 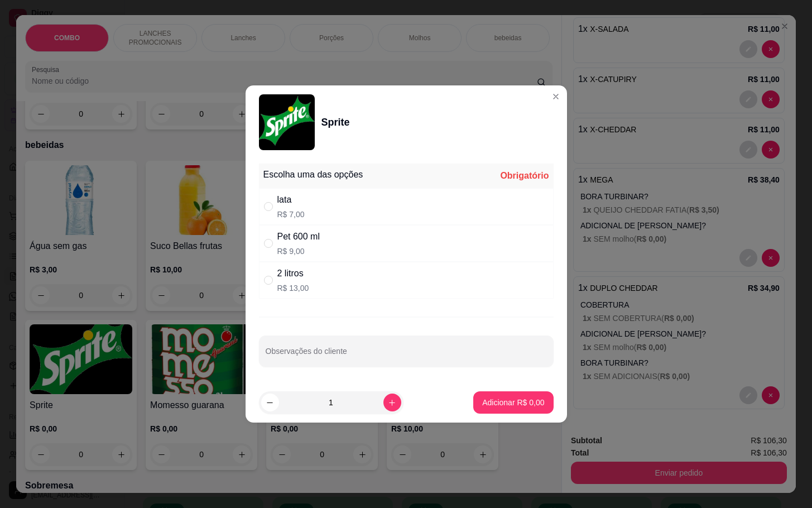 I want to click on button: Close, so click(x=556, y=97).